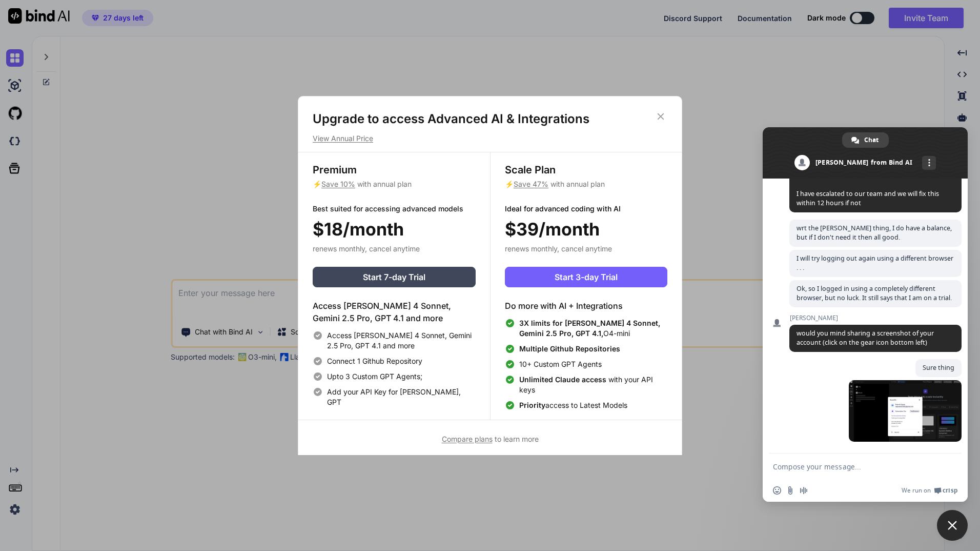  Describe the element at coordinates (875, 262) in the screenshot. I see `span: I will try logging out again using a different browser . . .` at that location.